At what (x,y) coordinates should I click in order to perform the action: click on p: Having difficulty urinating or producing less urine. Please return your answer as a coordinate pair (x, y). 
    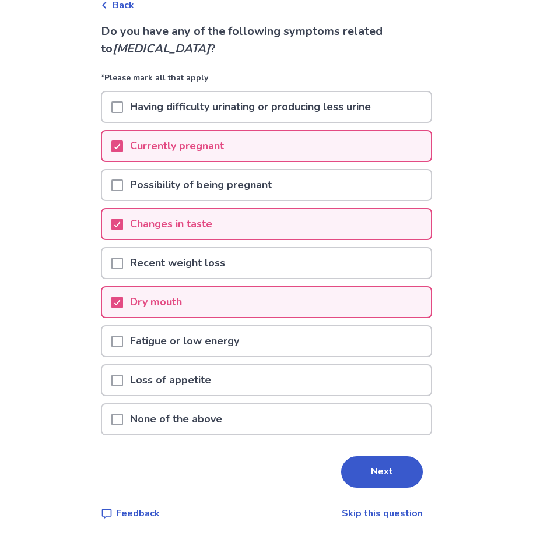
    Looking at the image, I should click on (250, 107).